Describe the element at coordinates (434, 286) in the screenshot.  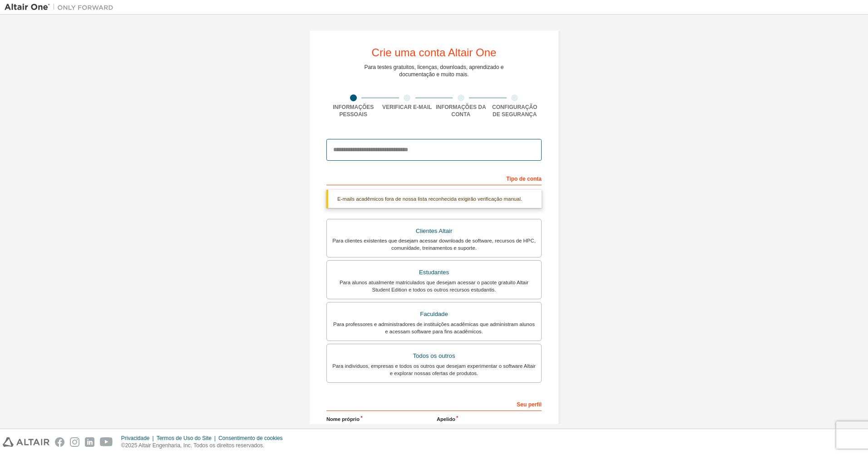
I see `div: Para alunos atualmente matriculados que desejam acessar o pacote gratuito Altair Student Edition ...` at that location.